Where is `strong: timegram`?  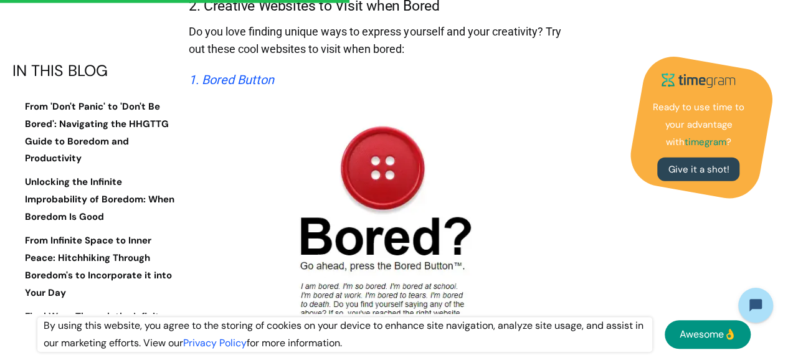 strong: timegram is located at coordinates (705, 142).